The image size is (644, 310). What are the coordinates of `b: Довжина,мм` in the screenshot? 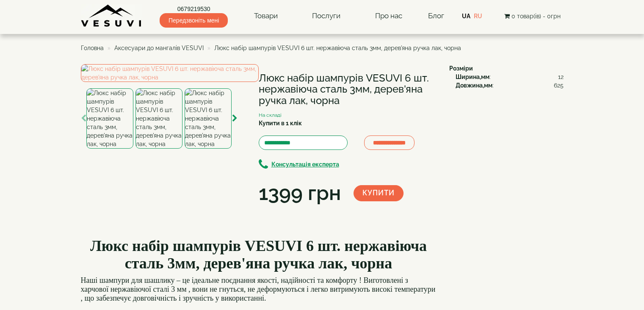 It's located at (474, 86).